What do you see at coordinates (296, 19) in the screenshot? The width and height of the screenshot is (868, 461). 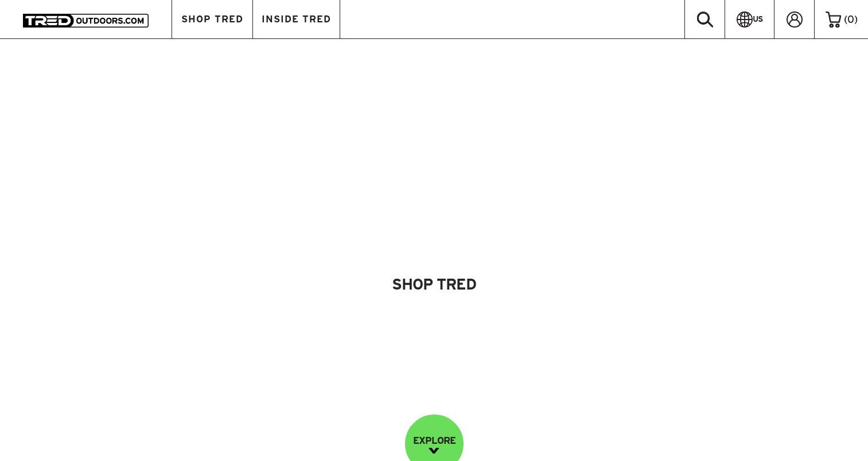 I see `span: INSIDE TRED` at bounding box center [296, 19].